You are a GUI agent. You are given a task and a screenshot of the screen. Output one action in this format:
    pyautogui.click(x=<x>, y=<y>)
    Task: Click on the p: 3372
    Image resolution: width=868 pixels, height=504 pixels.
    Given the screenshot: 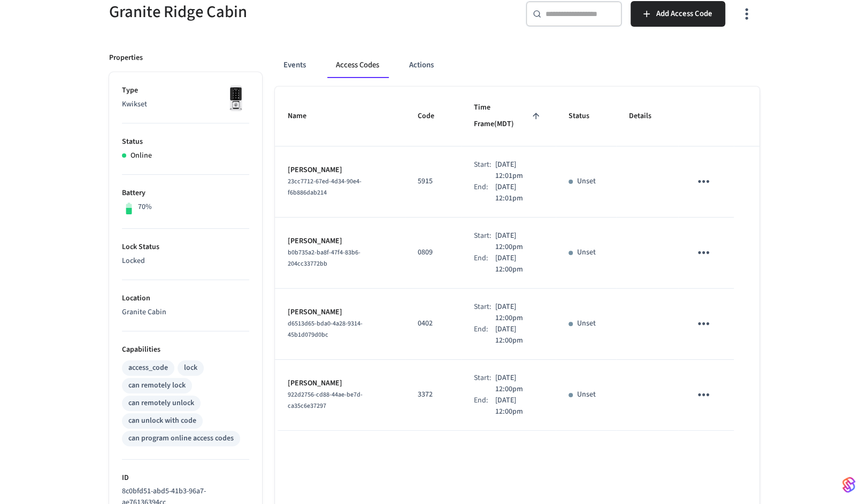 What is the action you would take?
    pyautogui.click(x=433, y=395)
    